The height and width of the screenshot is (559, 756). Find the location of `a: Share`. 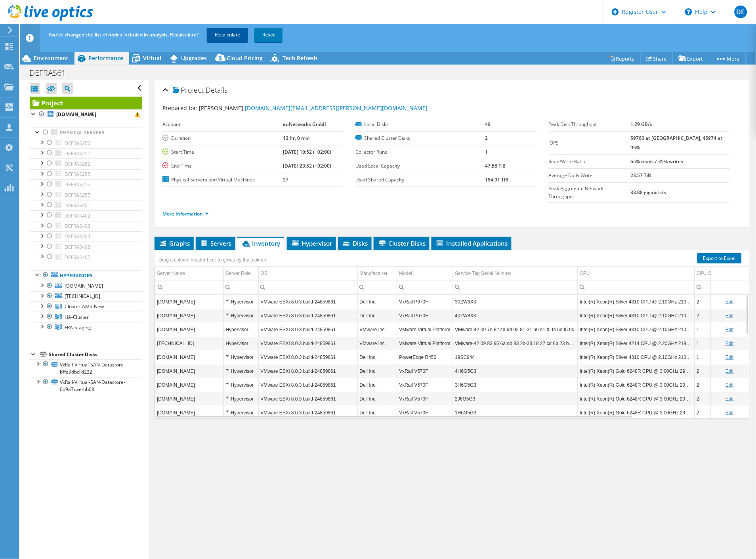

a: Share is located at coordinates (657, 58).